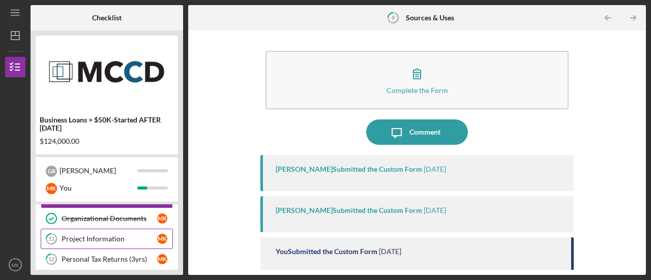 The image size is (651, 280). Describe the element at coordinates (107, 239) in the screenshot. I see `a: 11Project InformationMK` at that location.